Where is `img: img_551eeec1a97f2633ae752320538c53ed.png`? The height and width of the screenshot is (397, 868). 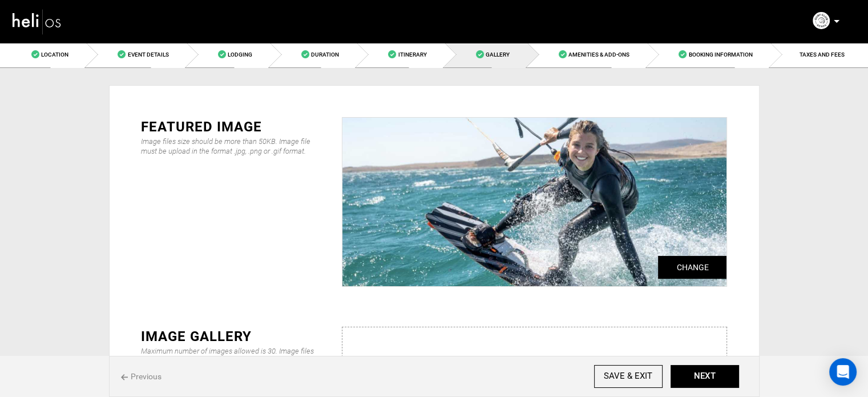 img: img_551eeec1a97f2633ae752320538c53ed.png is located at coordinates (821, 21).